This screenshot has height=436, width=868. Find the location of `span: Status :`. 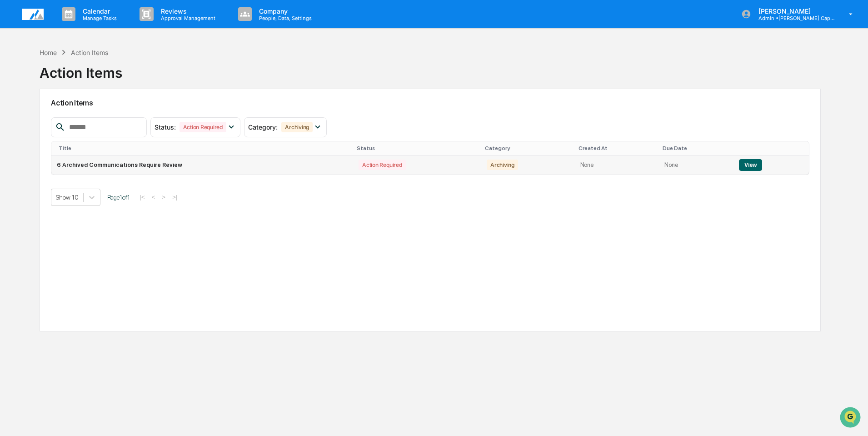

span: Status : is located at coordinates (165, 127).